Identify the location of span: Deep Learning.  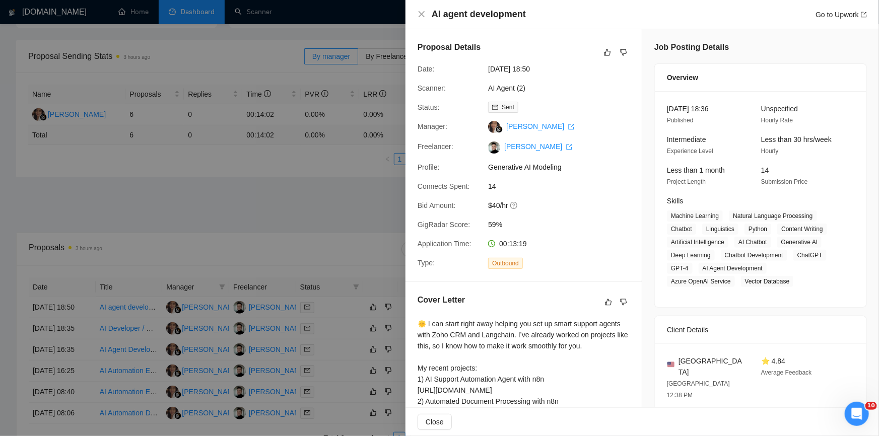
(691, 256).